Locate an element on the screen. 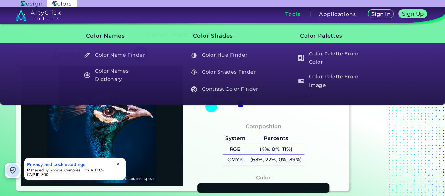 The height and width of the screenshot is (196, 445). img: icon_color_names_dictionary_white.svg is located at coordinates (87, 75).